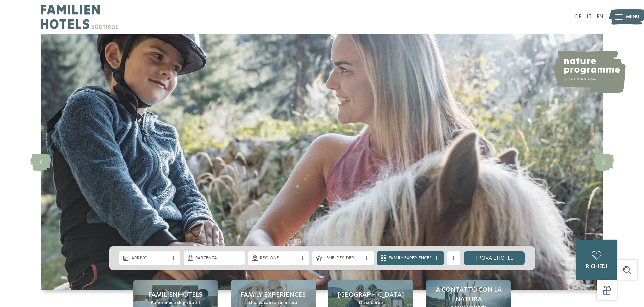 The image size is (644, 307). I want to click on span: richiedi, so click(596, 267).